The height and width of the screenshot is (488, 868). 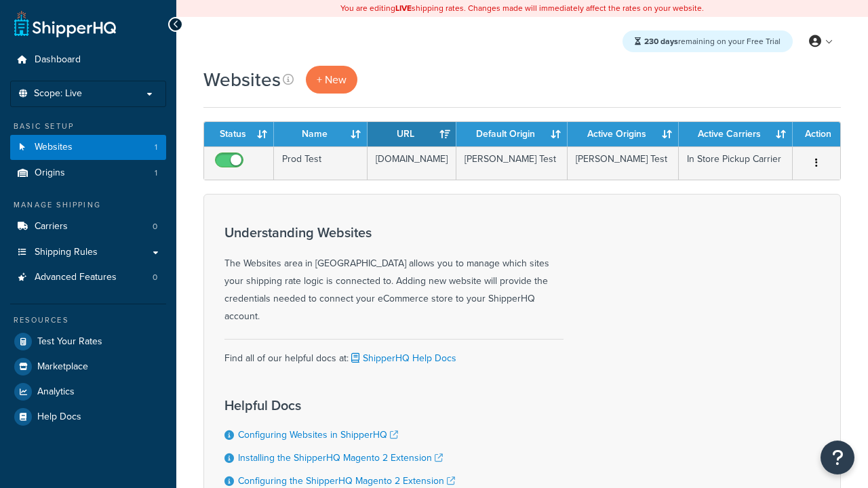 What do you see at coordinates (320, 134) in the screenshot?
I see `th: Name: activate to sort column ascending` at bounding box center [320, 134].